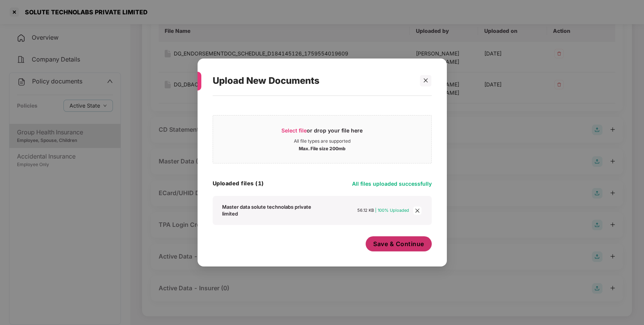 The width and height of the screenshot is (644, 325). What do you see at coordinates (239, 184) in the screenshot?
I see `h4: Uploaded files (1)` at bounding box center [239, 184].